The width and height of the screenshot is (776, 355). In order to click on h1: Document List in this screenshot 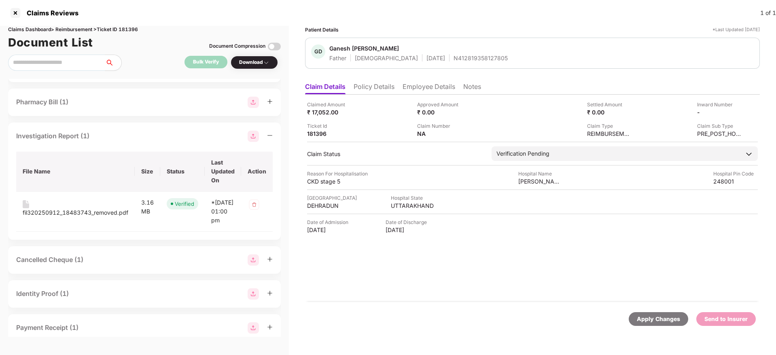, I will do `click(51, 42)`.